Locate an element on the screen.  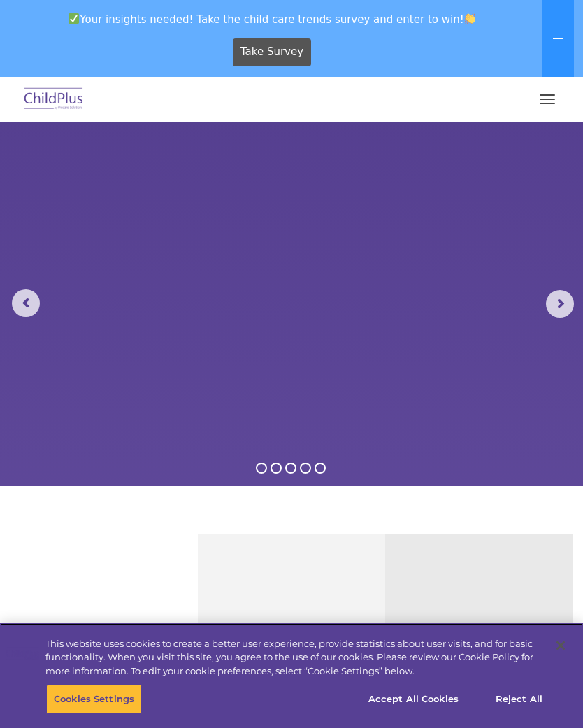
span: Take Survey is located at coordinates (272, 52).